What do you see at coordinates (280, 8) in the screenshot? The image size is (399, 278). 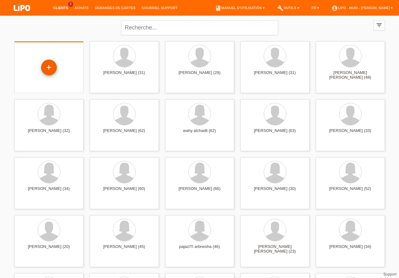 I see `i: build` at bounding box center [280, 8].